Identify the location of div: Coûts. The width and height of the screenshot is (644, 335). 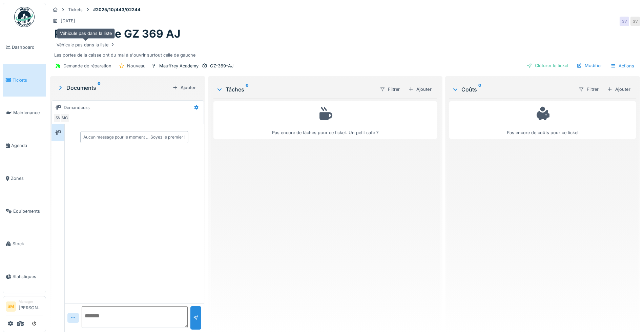
(513, 90).